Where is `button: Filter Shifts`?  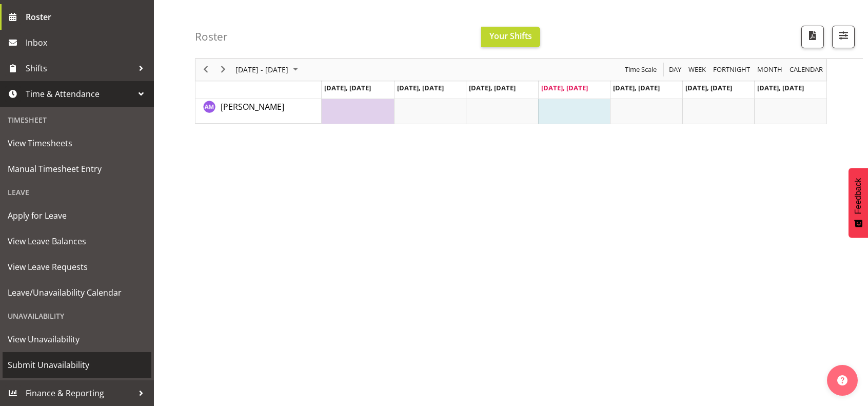 button: Filter Shifts is located at coordinates (844, 37).